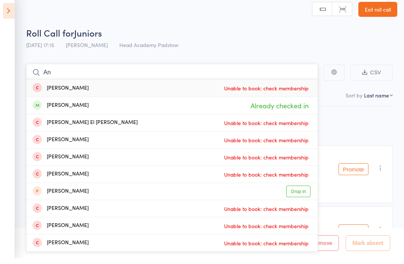 The width and height of the screenshot is (404, 264). Describe the element at coordinates (149, 50) in the screenshot. I see `span: Head Academy Padstow` at that location.